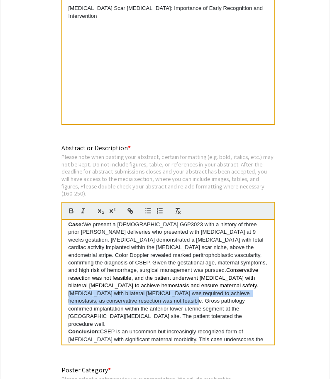 The height and width of the screenshot is (379, 330). What do you see at coordinates (84, 331) in the screenshot?
I see `strong: Conclusion:` at bounding box center [84, 331].